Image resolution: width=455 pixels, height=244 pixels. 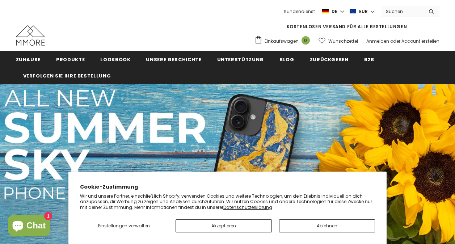 I want to click on span: de, so click(x=334, y=12).